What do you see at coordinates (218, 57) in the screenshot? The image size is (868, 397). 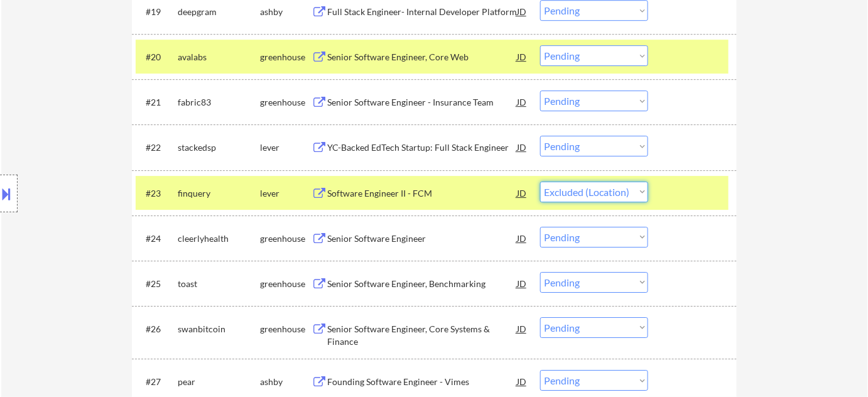 I see `div: avalabs` at bounding box center [218, 57].